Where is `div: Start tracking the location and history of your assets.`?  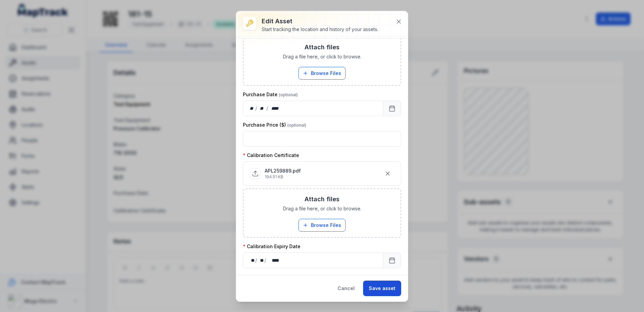 div: Start tracking the location and history of your assets. is located at coordinates (320, 29).